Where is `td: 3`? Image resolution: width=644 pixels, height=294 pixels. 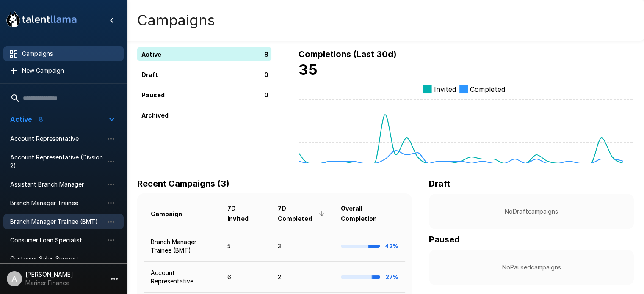
td: 3 is located at coordinates (302, 246).